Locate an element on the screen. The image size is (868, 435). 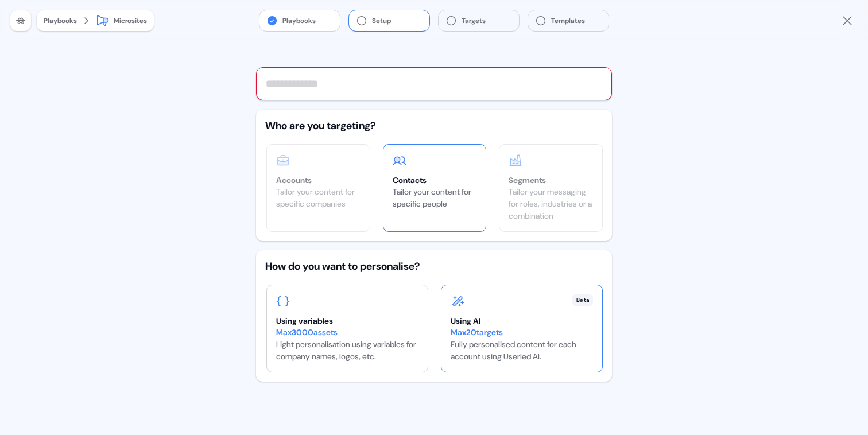
div: Who are you targeting? is located at coordinates (434, 126).